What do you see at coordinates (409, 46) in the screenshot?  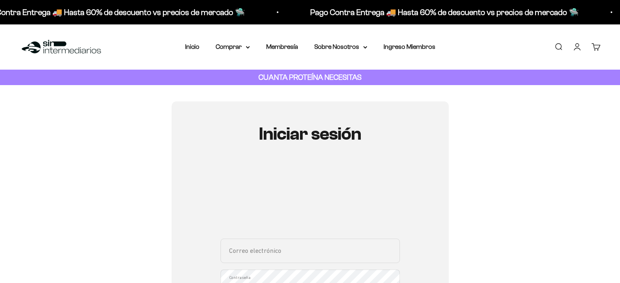 I see `a: Ingreso Miembros` at bounding box center [409, 46].